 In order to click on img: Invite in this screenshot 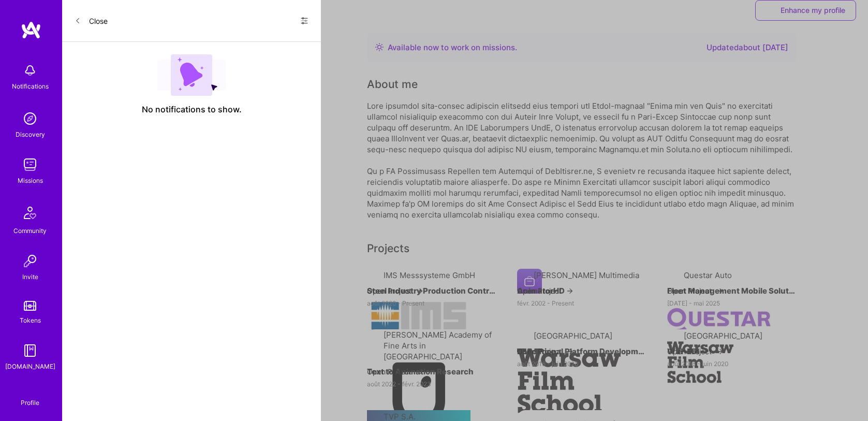, I will do `click(30, 261)`.